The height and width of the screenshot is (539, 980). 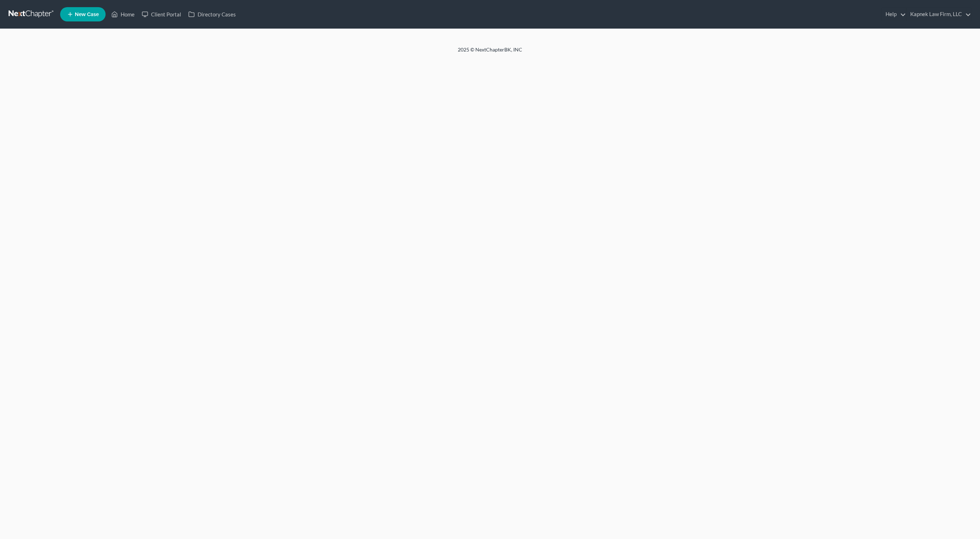 What do you see at coordinates (83, 14) in the screenshot?
I see `new-legal-case-button: New Case` at bounding box center [83, 14].